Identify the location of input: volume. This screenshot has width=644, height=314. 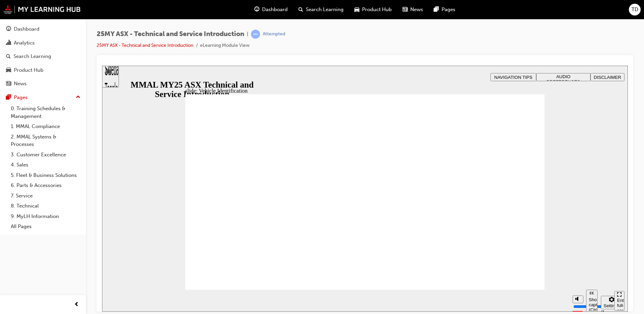
(493, 241).